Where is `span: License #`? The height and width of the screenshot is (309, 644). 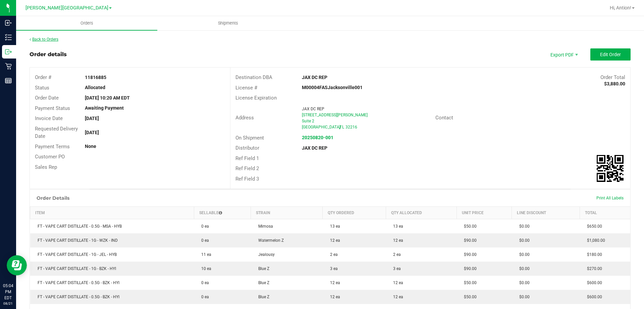 span: License # is located at coordinates (246, 87).